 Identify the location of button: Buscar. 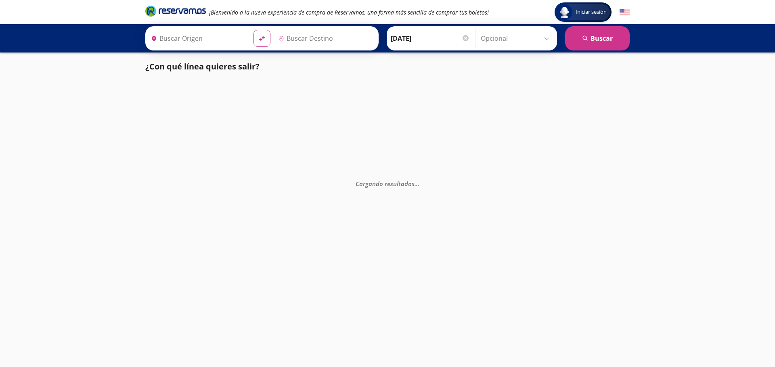
(597, 38).